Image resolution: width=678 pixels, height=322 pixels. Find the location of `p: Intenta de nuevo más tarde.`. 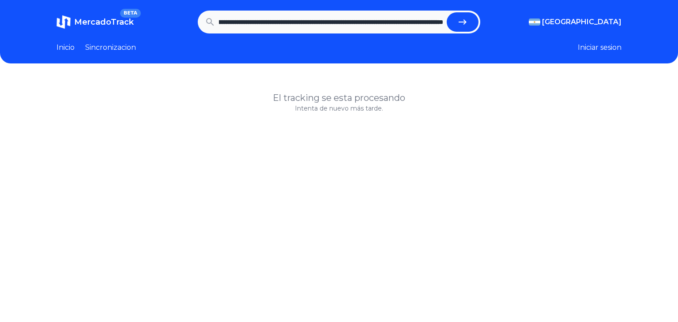

p: Intenta de nuevo más tarde. is located at coordinates (339, 109).